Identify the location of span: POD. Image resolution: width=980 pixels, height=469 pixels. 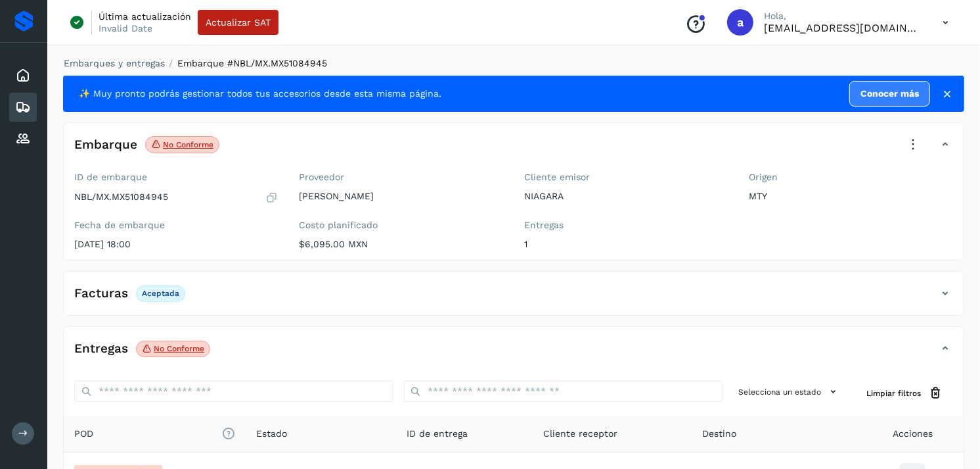
(154, 433).